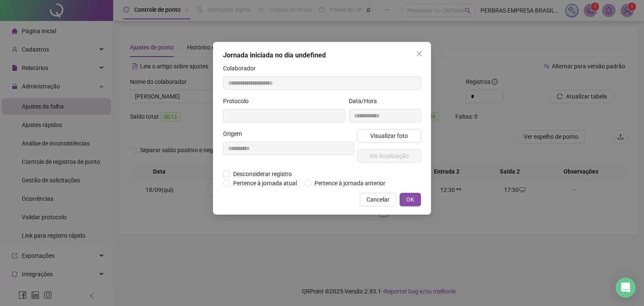  Describe the element at coordinates (365, 101) in the screenshot. I see `label: Data/Hora` at that location.